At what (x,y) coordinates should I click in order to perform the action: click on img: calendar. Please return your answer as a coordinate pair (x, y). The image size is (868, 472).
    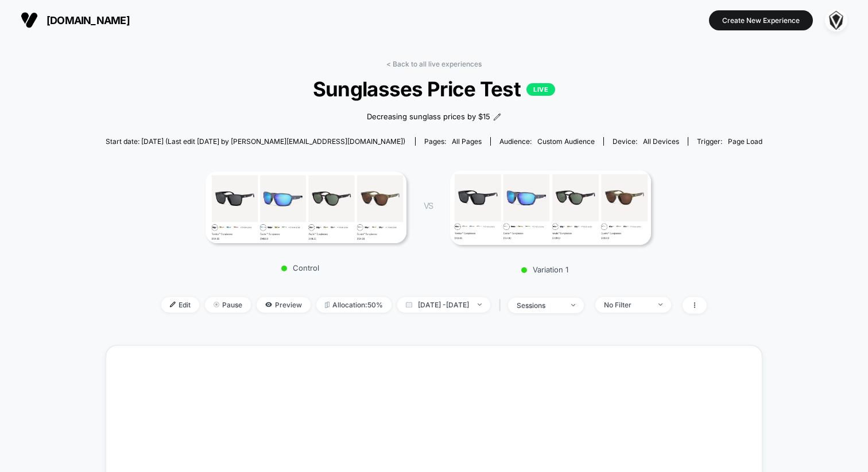
    Looking at the image, I should click on (409, 304).